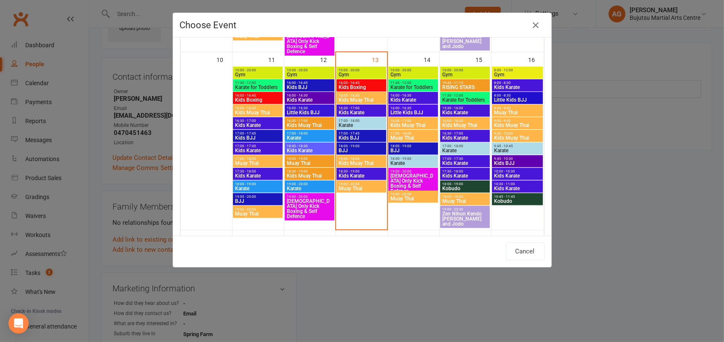  Describe the element at coordinates (517, 171) in the screenshot. I see `span: 10:00 - 10:30` at that location.